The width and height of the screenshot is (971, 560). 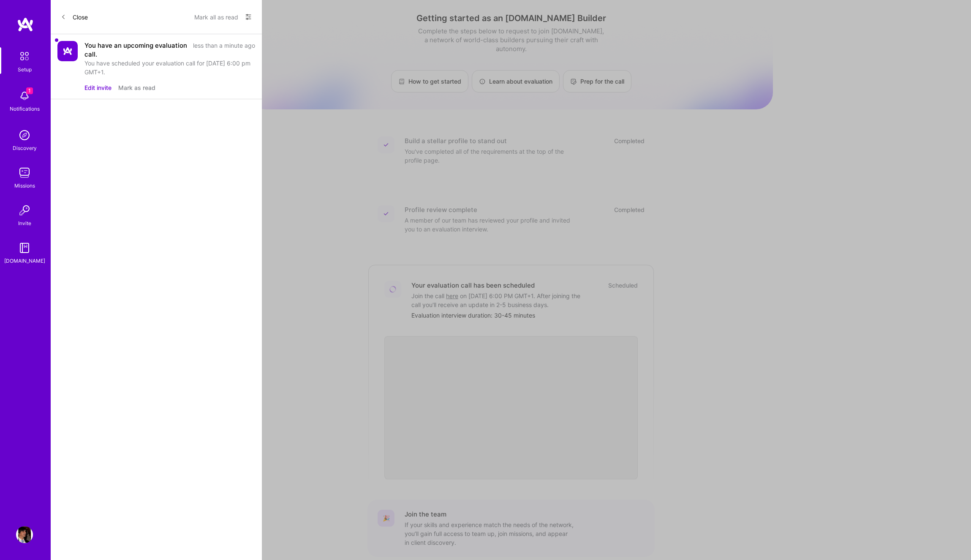 What do you see at coordinates (25, 148) in the screenshot?
I see `div: Discovery` at bounding box center [25, 148].